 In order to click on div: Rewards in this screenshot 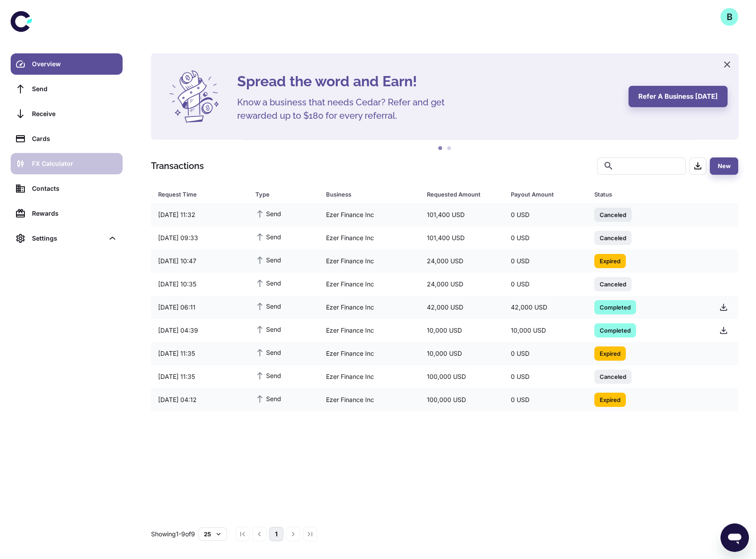, I will do `click(75, 214)`.